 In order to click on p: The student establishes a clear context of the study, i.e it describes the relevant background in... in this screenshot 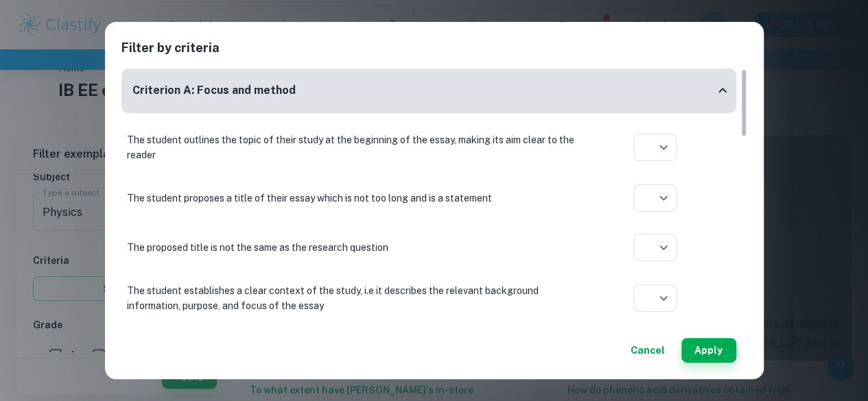, I will do `click(353, 299)`.